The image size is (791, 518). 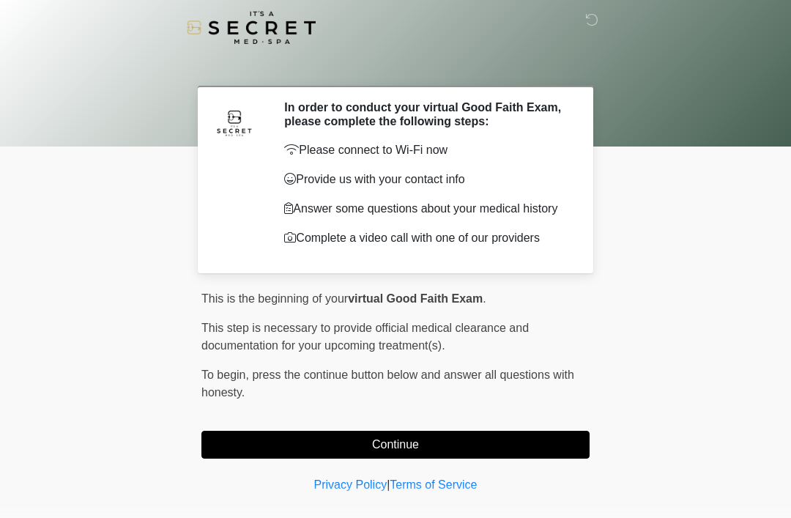 I want to click on p: Please connect to Wi-Fi now, so click(x=426, y=150).